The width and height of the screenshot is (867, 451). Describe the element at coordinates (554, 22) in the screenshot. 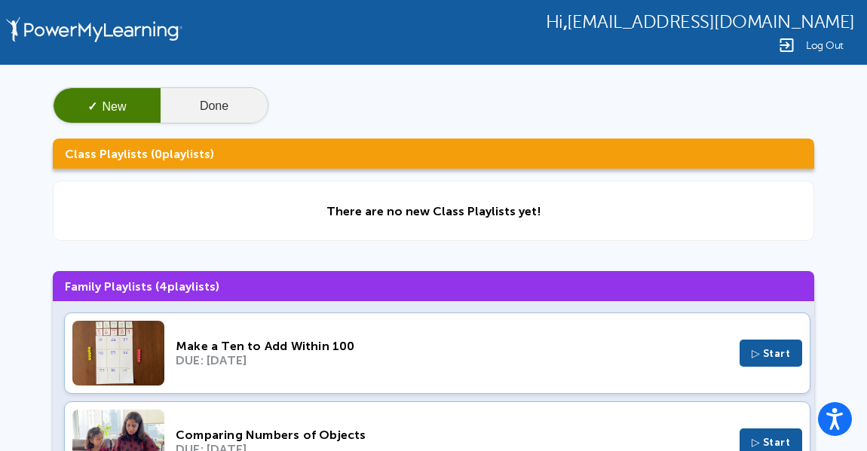

I see `span: Hi` at that location.